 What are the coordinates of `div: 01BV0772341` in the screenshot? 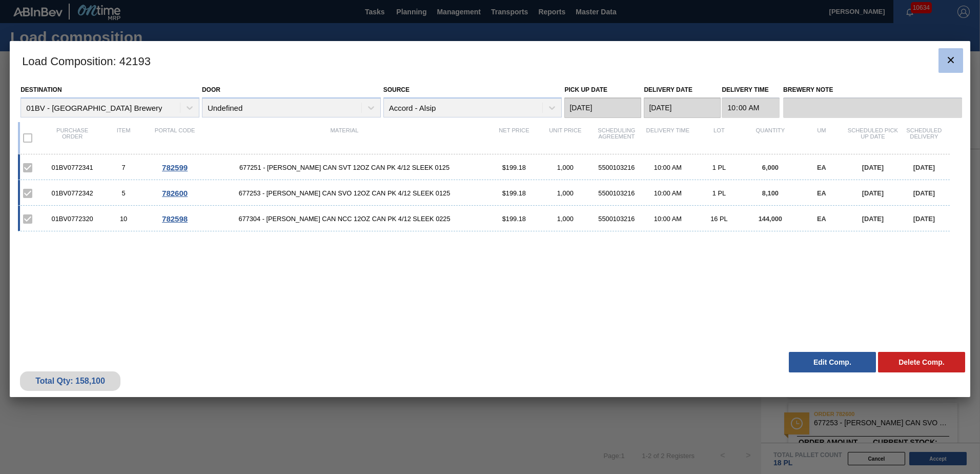 It's located at (72, 167).